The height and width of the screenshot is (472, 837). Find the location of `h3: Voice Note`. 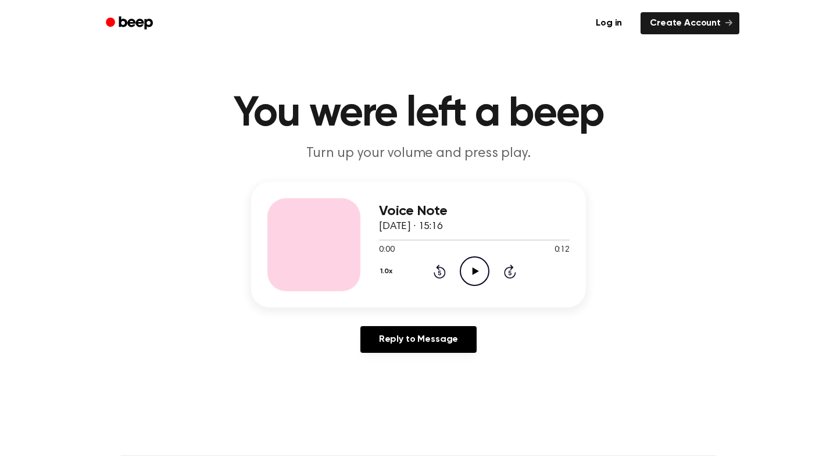

h3: Voice Note is located at coordinates (474, 211).